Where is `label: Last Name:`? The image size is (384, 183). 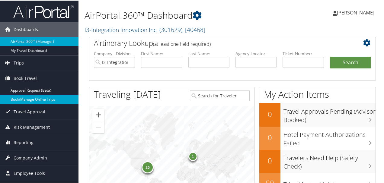
label: Last Name: is located at coordinates (209, 53).